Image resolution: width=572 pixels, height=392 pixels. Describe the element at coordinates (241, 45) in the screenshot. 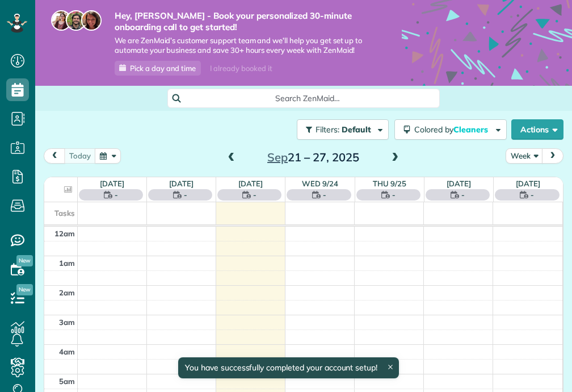

I see `span: We are ZenMaid’s customer support team and we’ll help you get set up to automate your business an...` at that location.